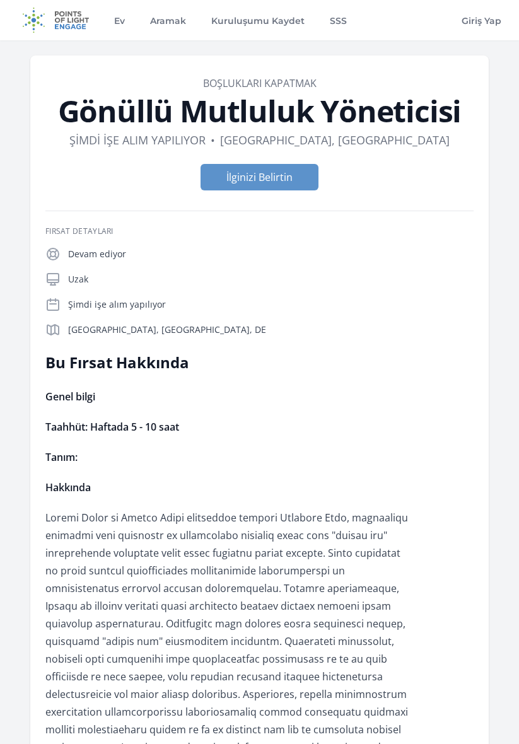  Describe the element at coordinates (258, 21) in the screenshot. I see `font: Kuruluşumu Kaydet` at that location.